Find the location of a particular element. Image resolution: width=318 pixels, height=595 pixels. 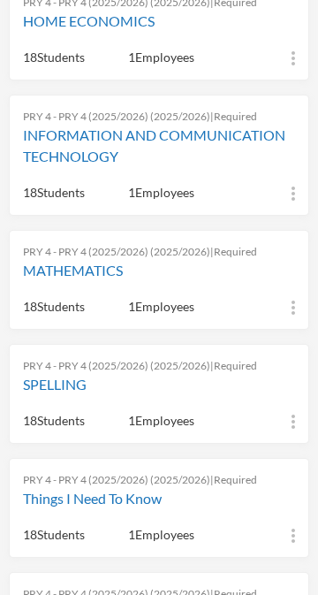

a: HOME ECONOMICS is located at coordinates (159, 21).